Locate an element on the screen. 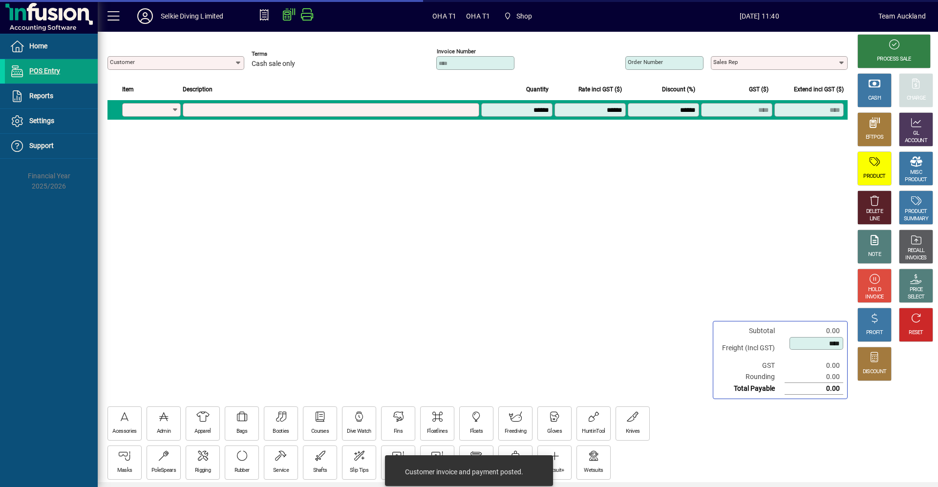 The height and width of the screenshot is (487, 938). mat-label: Order number is located at coordinates (645, 62).